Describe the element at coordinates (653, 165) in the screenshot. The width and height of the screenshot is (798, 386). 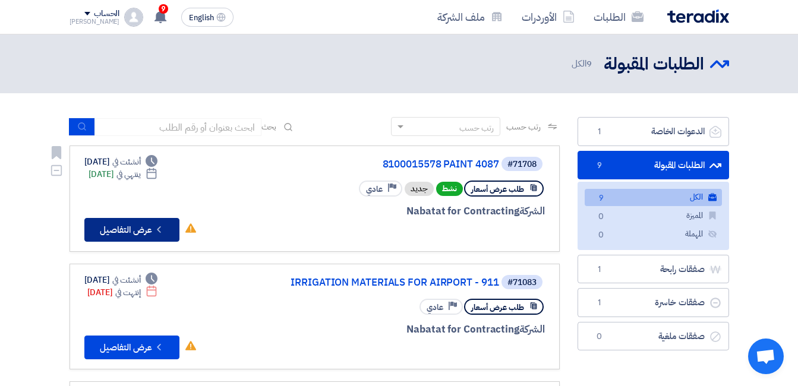
I see `a: الطلبات المقبولة9` at that location.